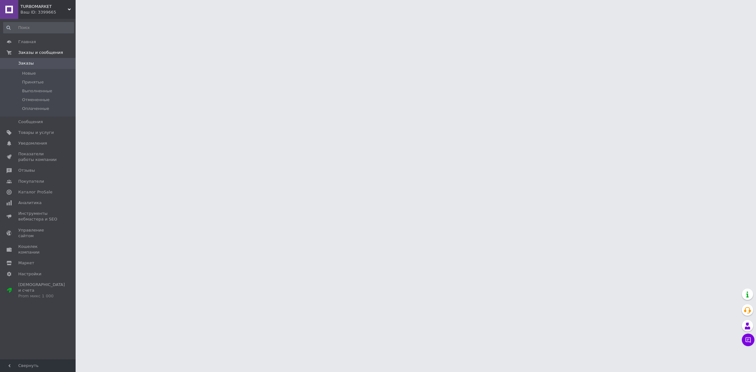 This screenshot has width=756, height=372. I want to click on span: Отзывы, so click(26, 170).